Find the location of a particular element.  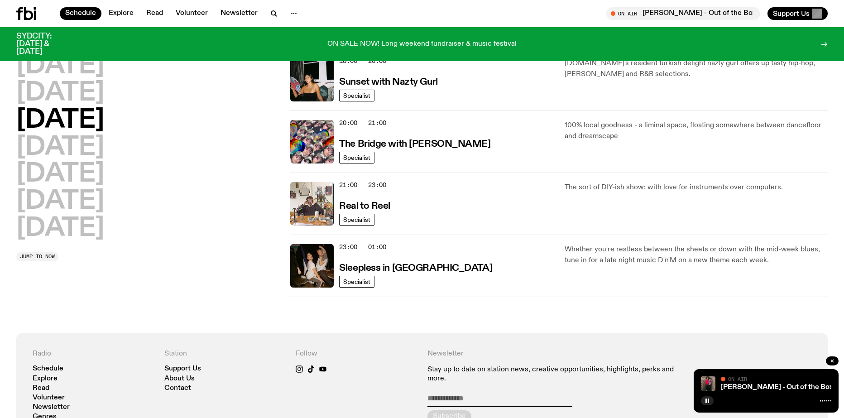

p: ON SALE NOW! Long weekend fundraiser & music festival is located at coordinates (422, 44).